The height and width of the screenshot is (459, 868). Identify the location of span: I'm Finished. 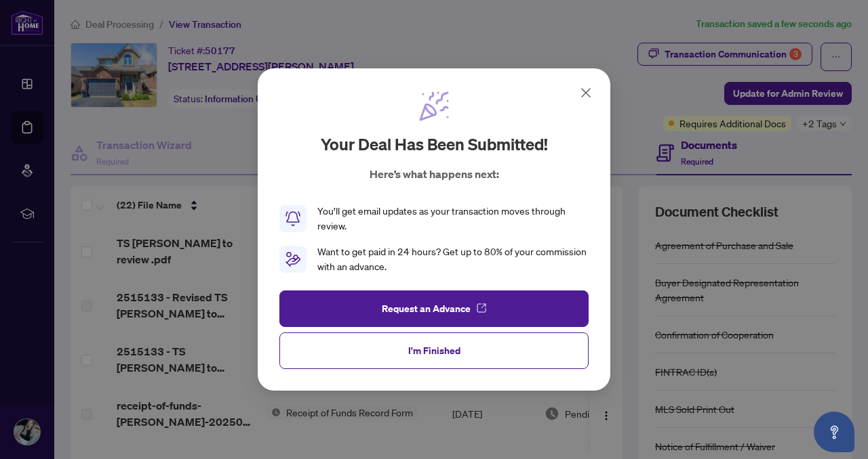
(434, 351).